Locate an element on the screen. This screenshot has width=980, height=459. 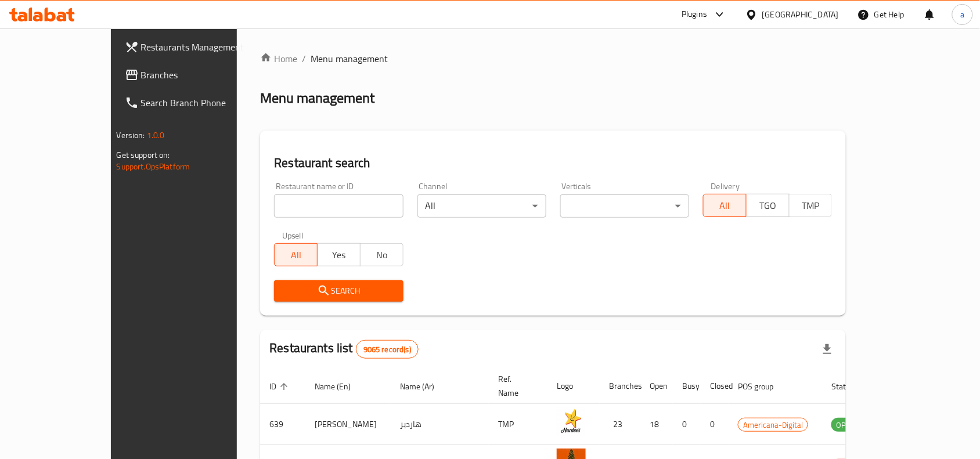
span: ID is located at coordinates (280, 387).